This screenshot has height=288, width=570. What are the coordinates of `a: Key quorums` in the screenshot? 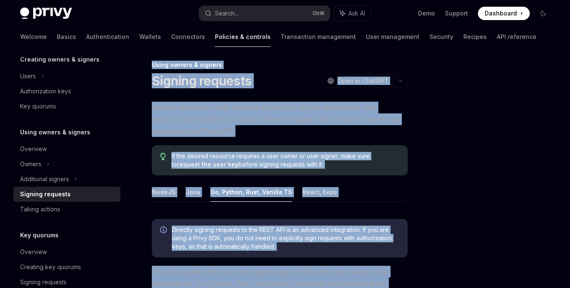 It's located at (67, 106).